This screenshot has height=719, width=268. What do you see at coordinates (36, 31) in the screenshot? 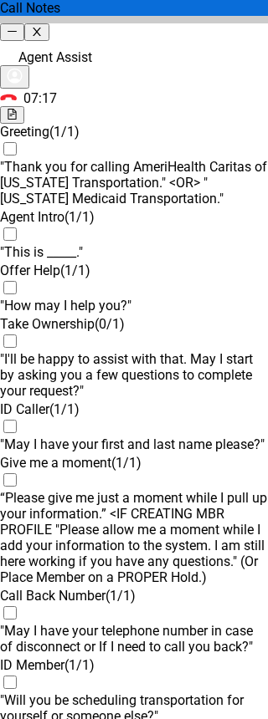
I see `span: close` at bounding box center [36, 31].